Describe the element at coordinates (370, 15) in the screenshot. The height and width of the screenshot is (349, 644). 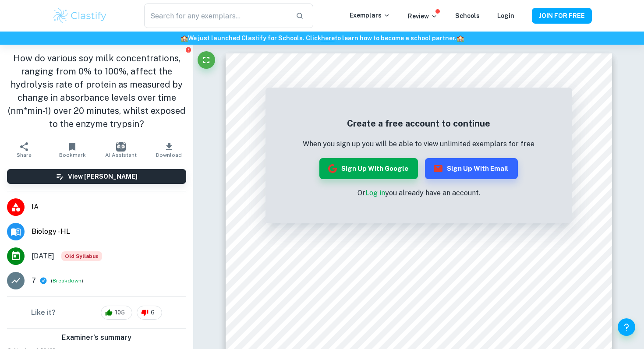
I see `p: Exemplars` at that location.